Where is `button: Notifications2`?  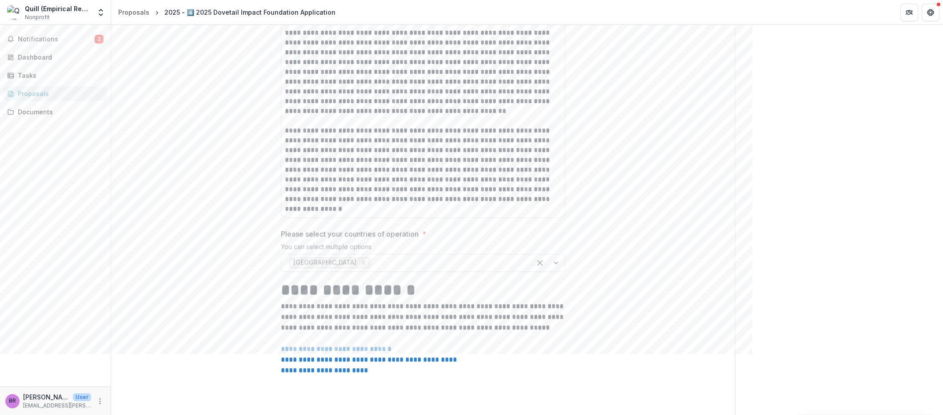
button: Notifications2 is located at coordinates (55, 39).